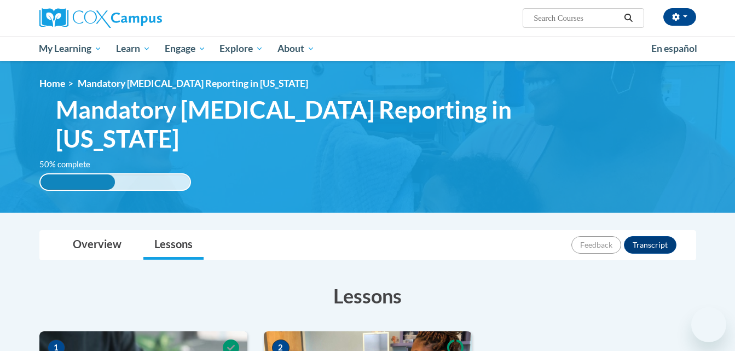  What do you see at coordinates (296, 49) in the screenshot?
I see `span: About` at bounding box center [296, 49].